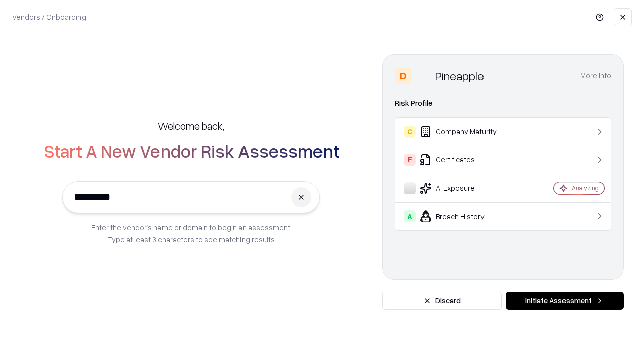 This screenshot has width=644, height=362. I want to click on div: A, so click(410, 216).